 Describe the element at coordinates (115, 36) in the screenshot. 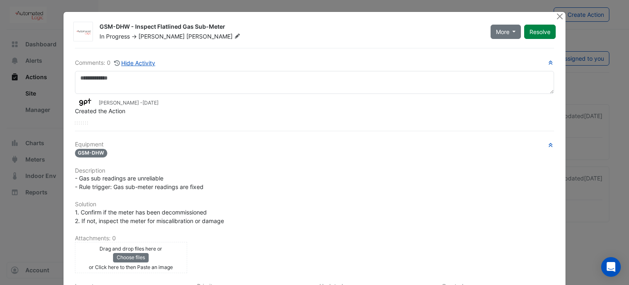

I see `span: In Progress` at that location.